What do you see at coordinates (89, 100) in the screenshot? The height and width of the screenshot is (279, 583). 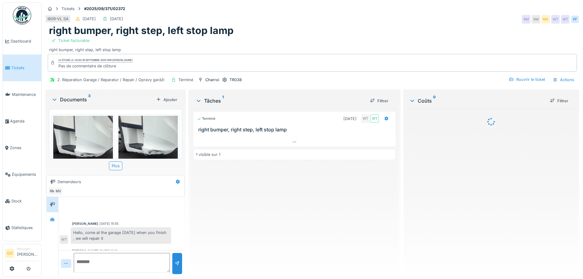 I see `sup: 3` at bounding box center [89, 100].